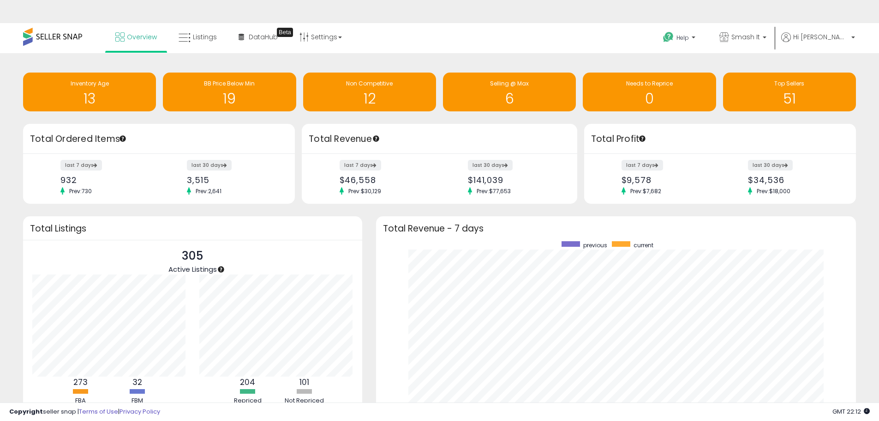 The width and height of the screenshot is (879, 421). What do you see at coordinates (680, 39) in the screenshot?
I see `a: Help` at bounding box center [680, 39].